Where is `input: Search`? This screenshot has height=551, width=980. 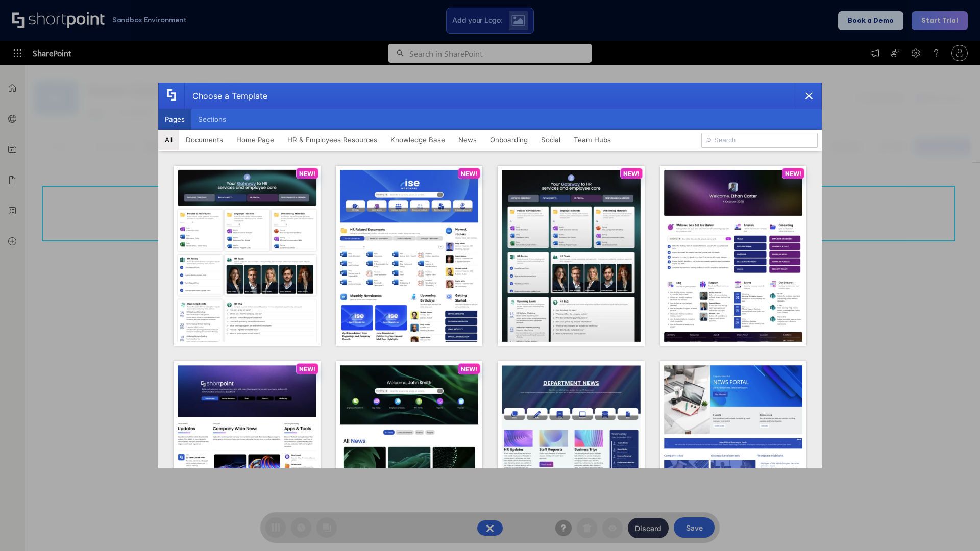
input: Search is located at coordinates (759, 140).